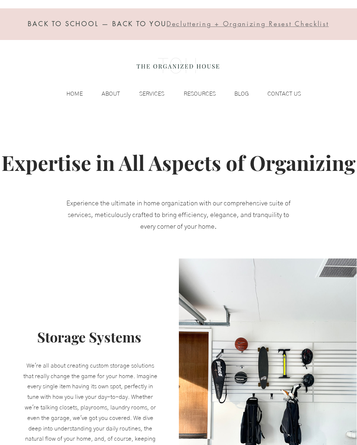 The width and height of the screenshot is (357, 445). Describe the element at coordinates (178, 94) in the screenshot. I see `nav: Site` at that location.